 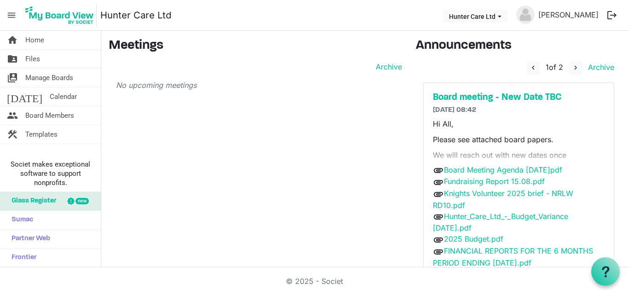 I want to click on span: Sumac, so click(x=20, y=220).